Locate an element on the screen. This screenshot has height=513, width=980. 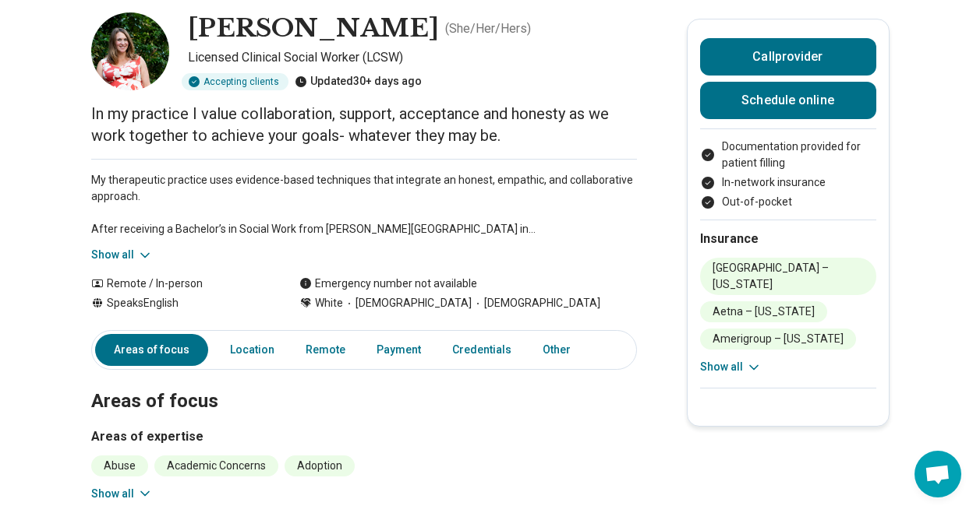
h2: Insurance is located at coordinates (788, 239).